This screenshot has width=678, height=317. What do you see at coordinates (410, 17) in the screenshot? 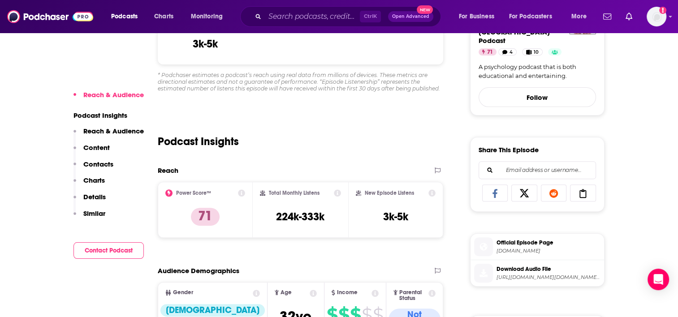
I see `button: Open AdvancedNew` at bounding box center [410, 17].